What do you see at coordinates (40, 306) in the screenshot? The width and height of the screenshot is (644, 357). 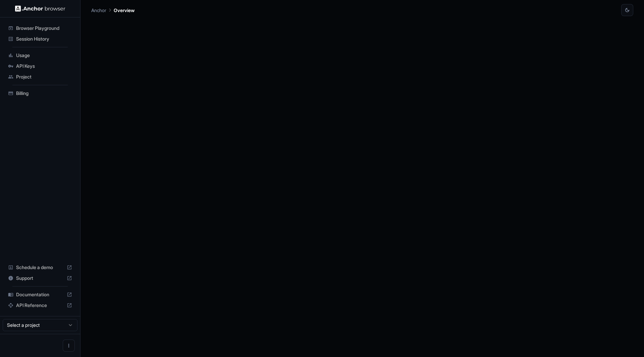 I see `div: API Reference` at bounding box center [40, 306].